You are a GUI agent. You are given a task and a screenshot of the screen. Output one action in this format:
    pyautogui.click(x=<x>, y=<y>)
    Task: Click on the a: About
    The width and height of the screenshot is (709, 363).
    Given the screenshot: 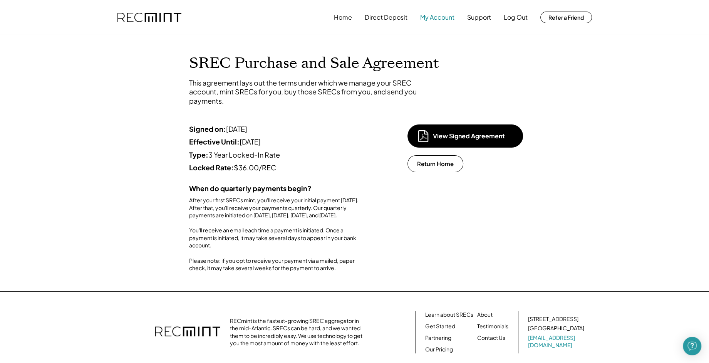 What is the action you would take?
    pyautogui.click(x=485, y=315)
    